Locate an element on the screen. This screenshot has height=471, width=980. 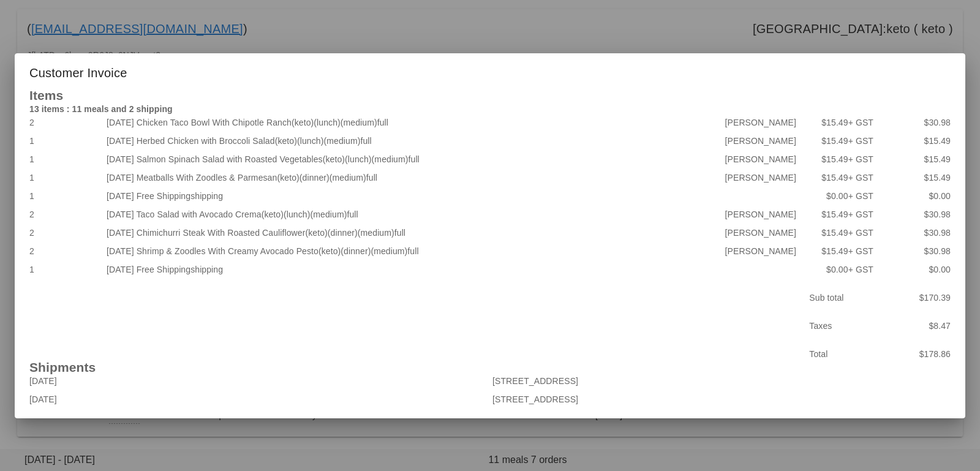
div: $170.39 is located at coordinates (919, 298).